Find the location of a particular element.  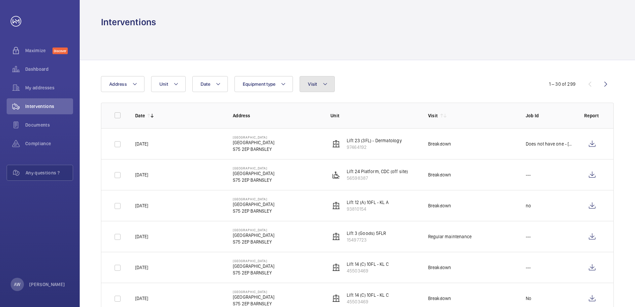

p: Date is located at coordinates (140, 116).